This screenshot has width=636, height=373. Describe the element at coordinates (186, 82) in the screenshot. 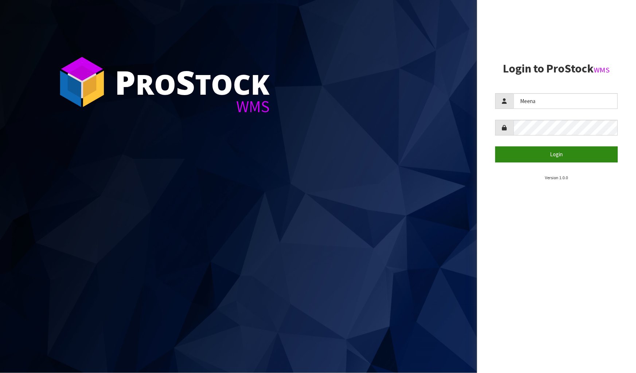

I see `span: S` at that location.